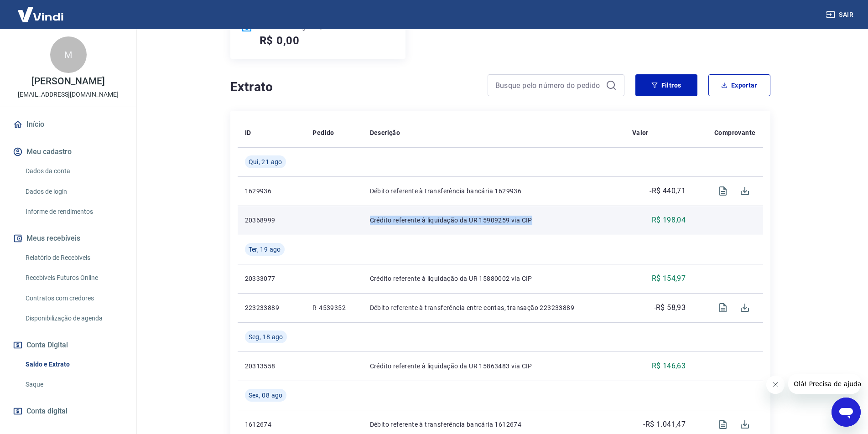  I want to click on p: R-4539352, so click(333, 308).